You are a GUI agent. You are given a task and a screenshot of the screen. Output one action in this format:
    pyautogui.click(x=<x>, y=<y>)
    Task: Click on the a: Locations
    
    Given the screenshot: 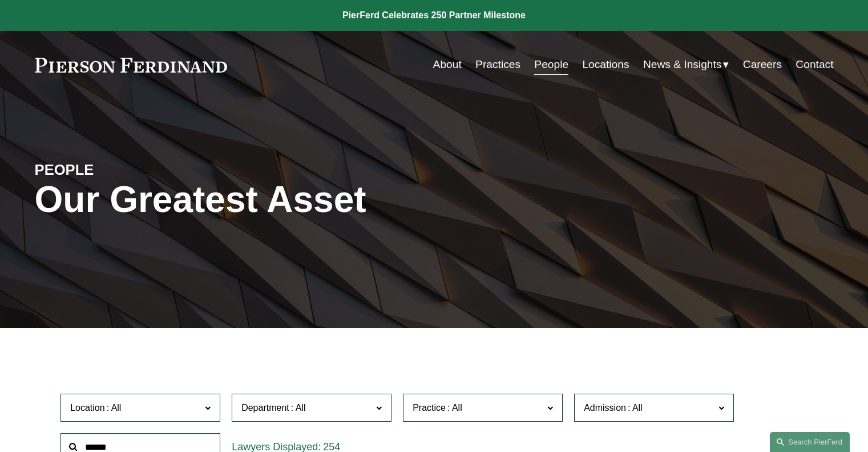 What is the action you would take?
    pyautogui.click(x=606, y=65)
    